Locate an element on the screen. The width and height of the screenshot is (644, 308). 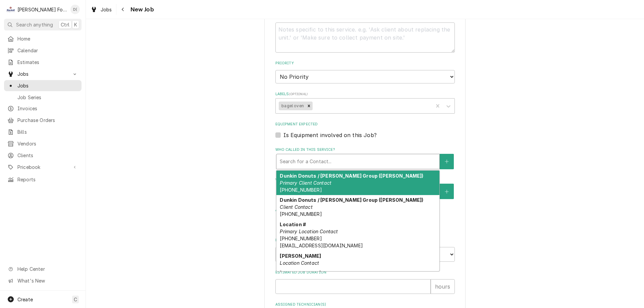
strong: Location # is located at coordinates (293, 224).